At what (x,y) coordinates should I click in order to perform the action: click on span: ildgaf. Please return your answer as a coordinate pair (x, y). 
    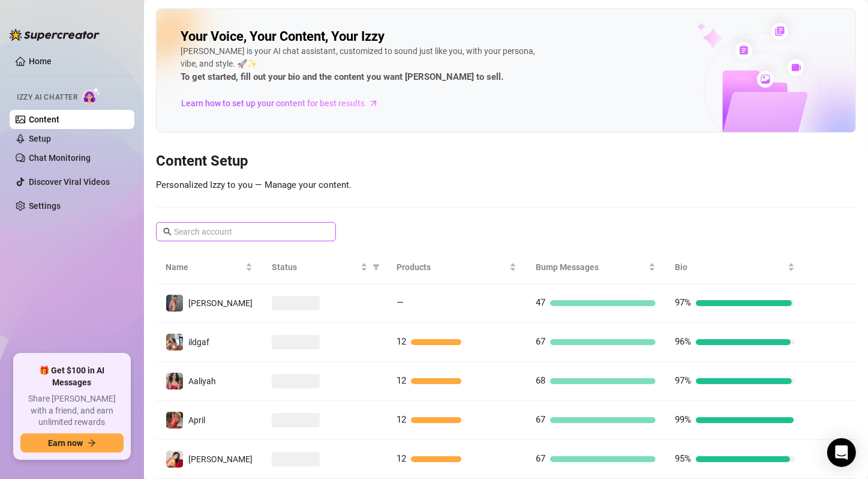
    Looking at the image, I should click on (199, 342).